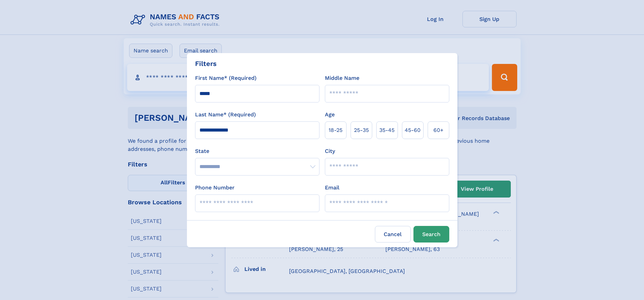 This screenshot has height=300, width=644. Describe the element at coordinates (387, 130) in the screenshot. I see `span: 35‑45` at that location.